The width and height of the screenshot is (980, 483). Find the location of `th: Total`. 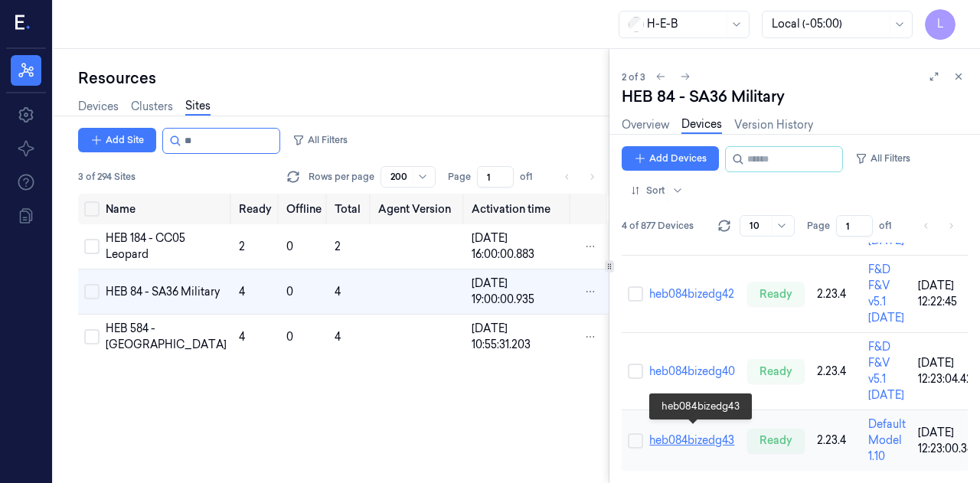

th: Total is located at coordinates (350, 209).